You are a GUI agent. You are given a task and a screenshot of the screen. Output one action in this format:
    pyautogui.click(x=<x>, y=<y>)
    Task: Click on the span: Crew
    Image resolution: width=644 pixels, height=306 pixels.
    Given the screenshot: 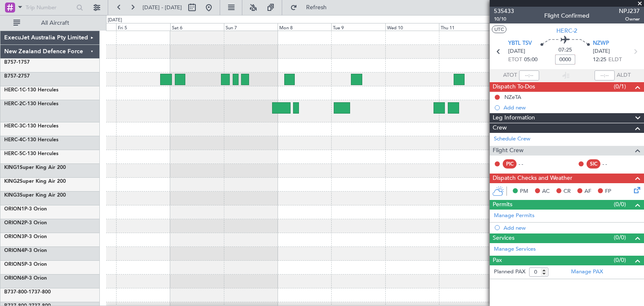 What is the action you would take?
    pyautogui.click(x=500, y=128)
    